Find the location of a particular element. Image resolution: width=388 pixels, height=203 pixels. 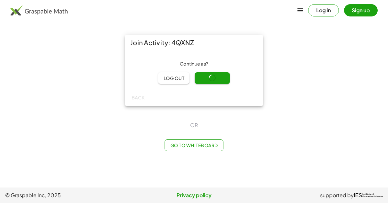

span: Institute of Education Sciences is located at coordinates (372, 196).